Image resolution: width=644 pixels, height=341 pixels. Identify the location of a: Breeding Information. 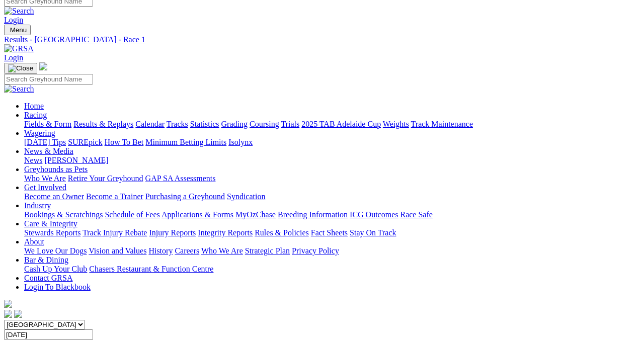
(312, 214).